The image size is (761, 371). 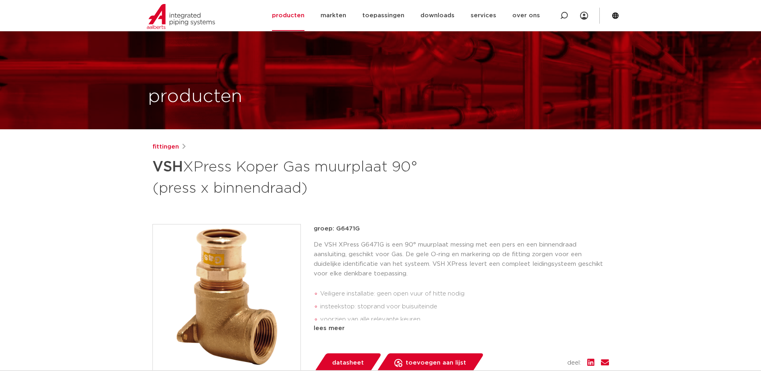 What do you see at coordinates (465, 319) in the screenshot?
I see `li: voorzien van alle relevante keuren` at bounding box center [465, 319].